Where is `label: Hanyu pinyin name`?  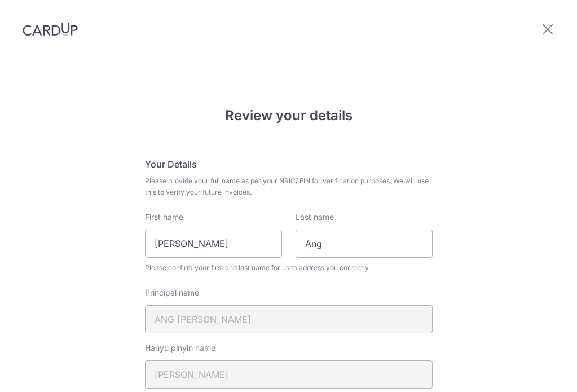
label: Hanyu pinyin name is located at coordinates (180, 348).